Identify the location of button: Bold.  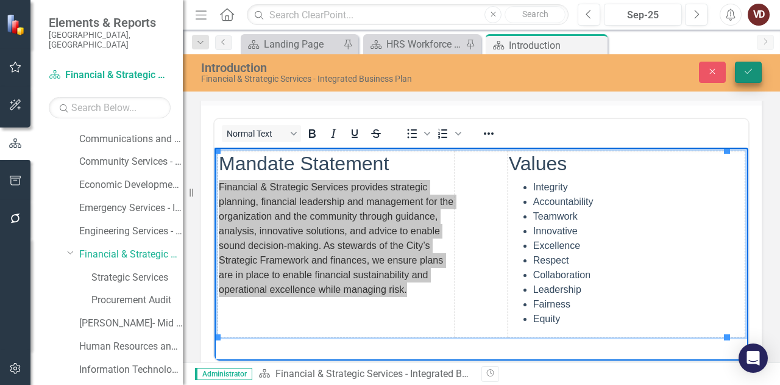
(312, 134).